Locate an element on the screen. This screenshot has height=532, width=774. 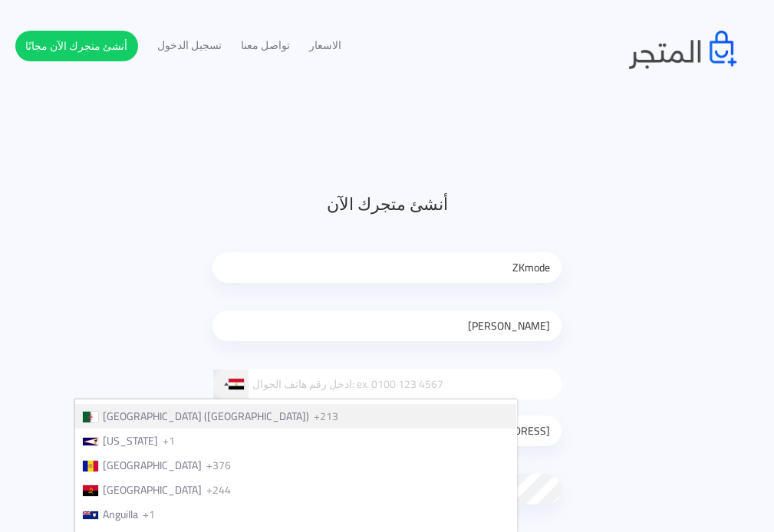
a: أنشئ متجرك الآن مجانًا is located at coordinates (77, 46).